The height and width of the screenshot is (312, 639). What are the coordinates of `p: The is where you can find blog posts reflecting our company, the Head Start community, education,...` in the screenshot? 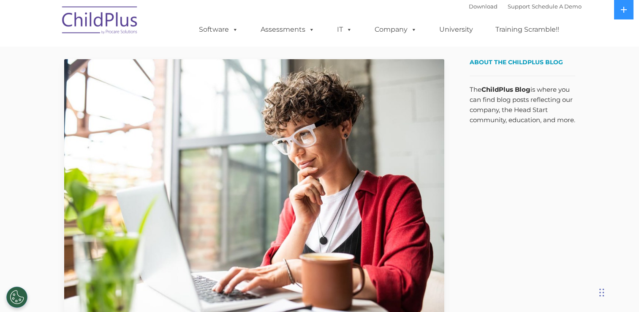 It's located at (523, 105).